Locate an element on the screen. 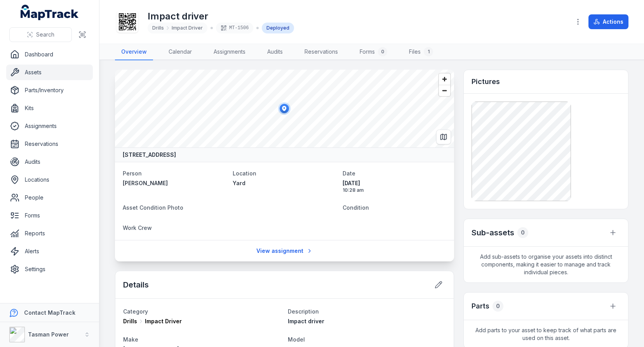 Image resolution: width=644 pixels, height=347 pixels. a: Calendar is located at coordinates (180, 52).